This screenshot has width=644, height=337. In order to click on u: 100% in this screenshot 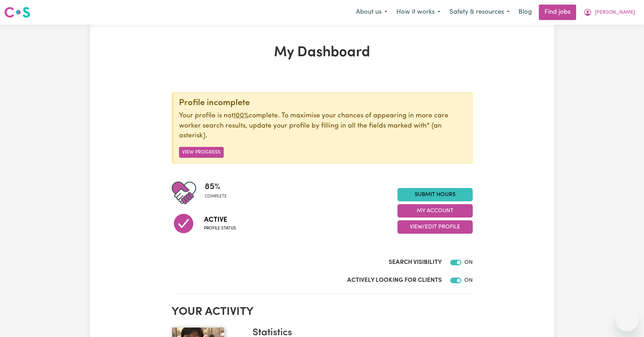, I will do `click(241, 115)`.